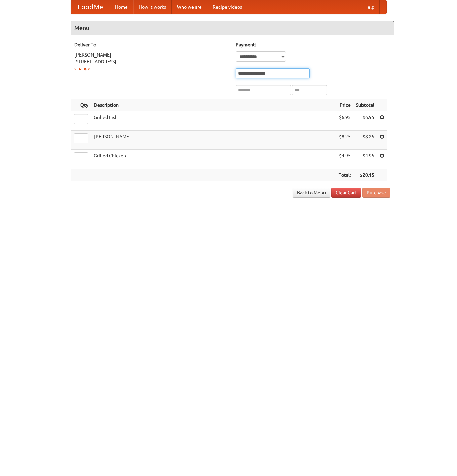 The width and height of the screenshot is (457, 476). What do you see at coordinates (345, 175) in the screenshot?
I see `th: Total:` at bounding box center [345, 175].